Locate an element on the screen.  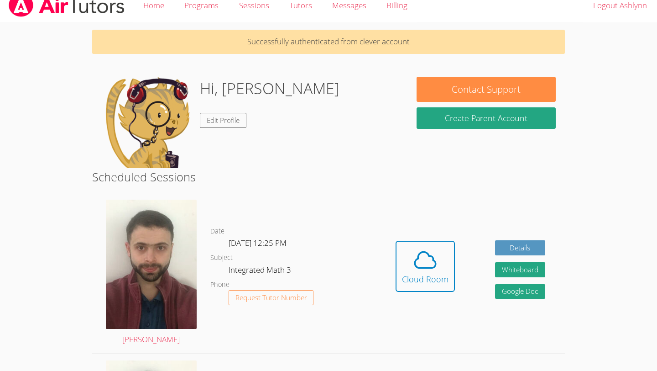
button: Contact Support is located at coordinates (486, 89).